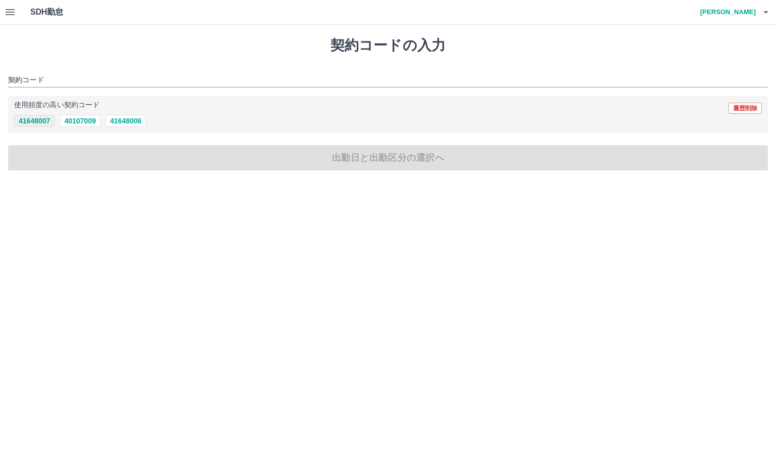 The image size is (776, 449). Describe the element at coordinates (80, 121) in the screenshot. I see `button: 40107009` at that location.